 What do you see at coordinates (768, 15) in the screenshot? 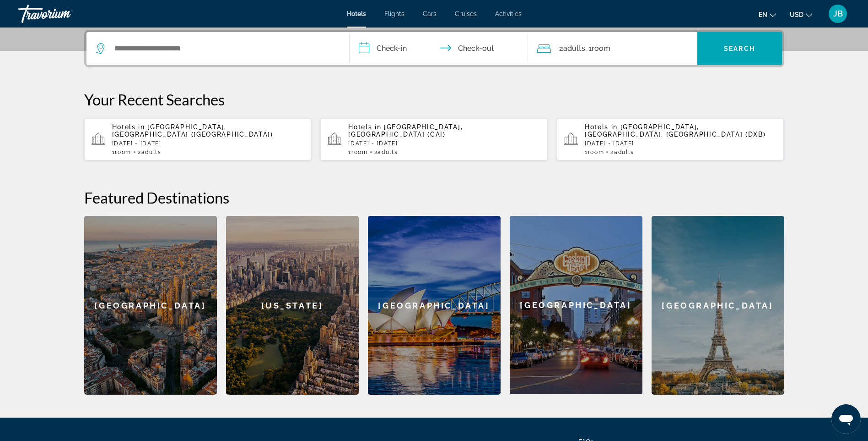
I see `button: Change language` at bounding box center [768, 15].